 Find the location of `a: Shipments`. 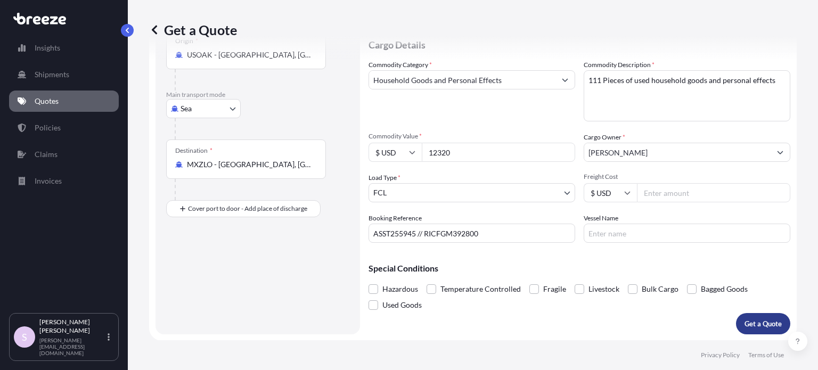

a: Shipments is located at coordinates (64, 75).